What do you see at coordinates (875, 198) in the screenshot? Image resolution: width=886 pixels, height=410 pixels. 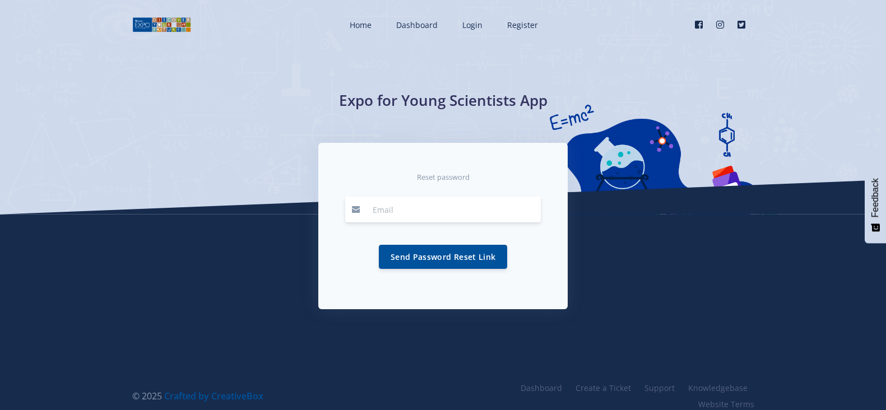 I see `span: Feedback` at bounding box center [875, 198].